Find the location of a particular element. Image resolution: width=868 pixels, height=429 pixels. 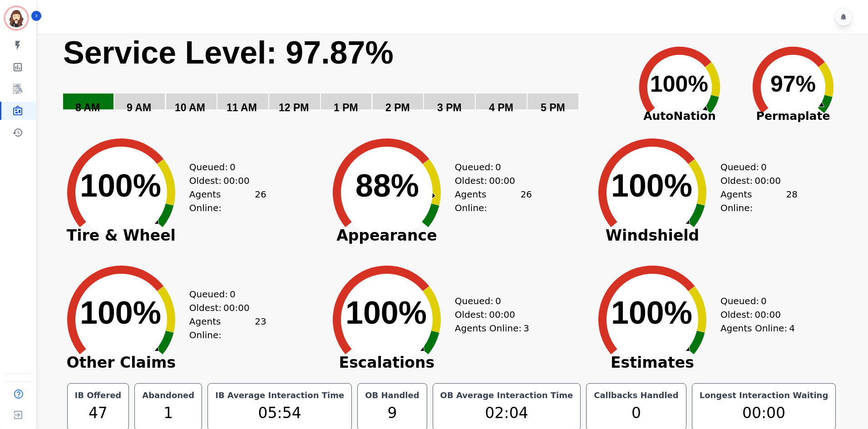

text: 97% is located at coordinates (794, 84).